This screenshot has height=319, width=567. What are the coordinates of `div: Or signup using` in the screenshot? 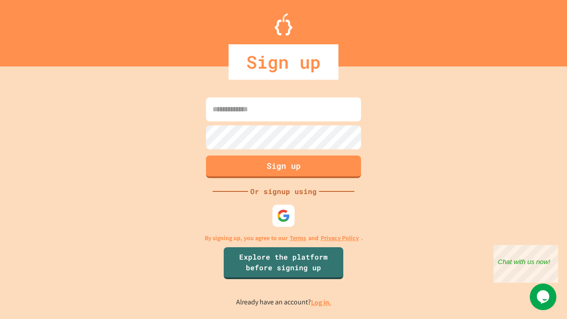 It's located at (283, 191).